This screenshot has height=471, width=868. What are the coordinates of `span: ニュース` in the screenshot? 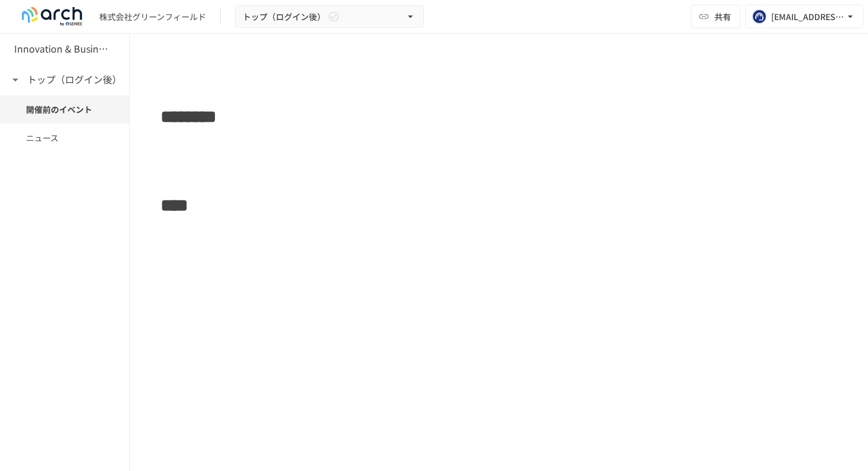 It's located at (64, 137).